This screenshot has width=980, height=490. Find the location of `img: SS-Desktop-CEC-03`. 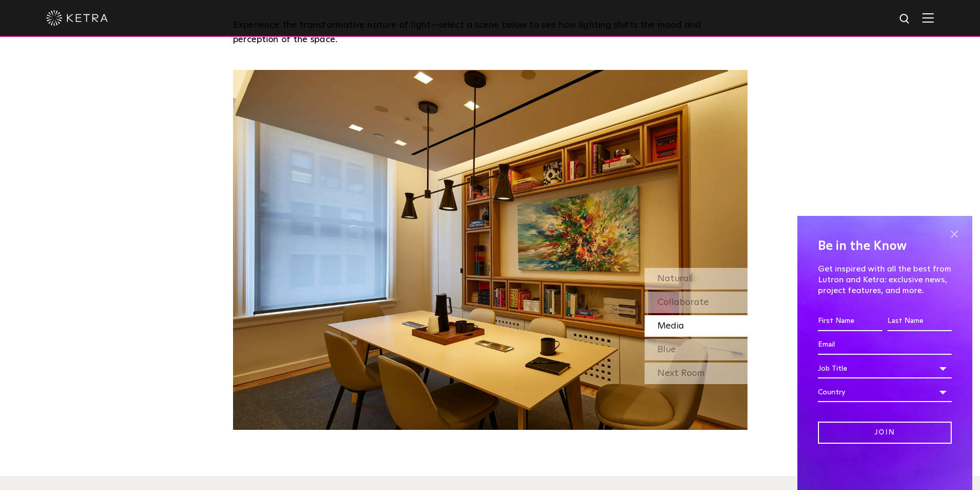

img: SS-Desktop-CEC-03 is located at coordinates (490, 250).